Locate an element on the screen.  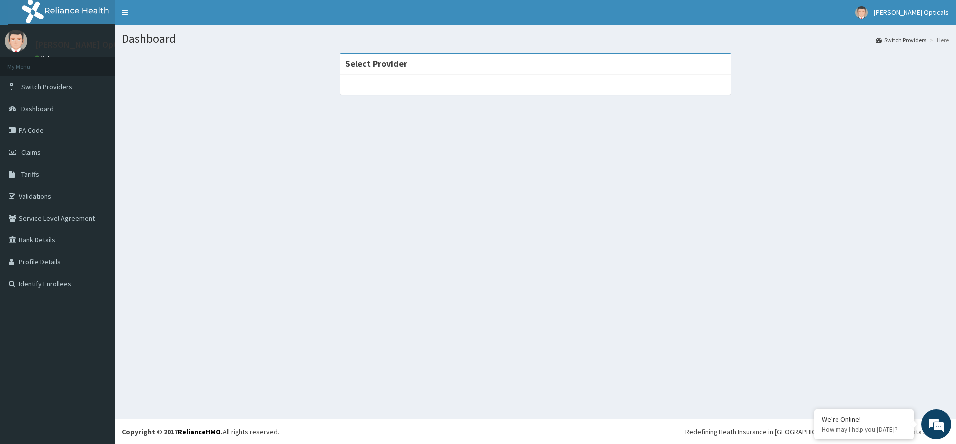
span: Claims is located at coordinates (31, 152).